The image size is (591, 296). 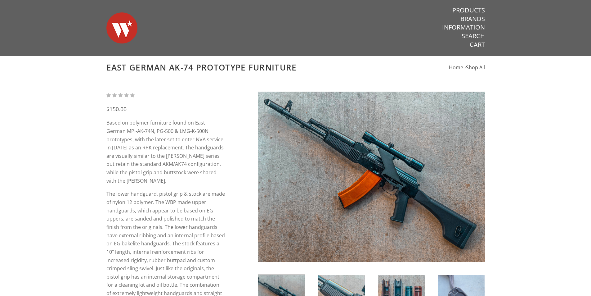 I want to click on a: Shop All, so click(x=475, y=67).